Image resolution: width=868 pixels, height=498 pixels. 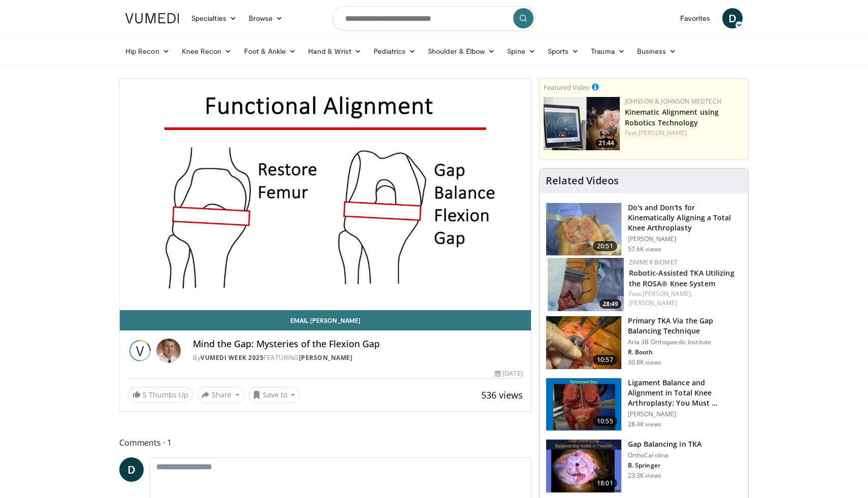 What do you see at coordinates (653, 262) in the screenshot?
I see `a: Zimmer Biomet` at bounding box center [653, 262].